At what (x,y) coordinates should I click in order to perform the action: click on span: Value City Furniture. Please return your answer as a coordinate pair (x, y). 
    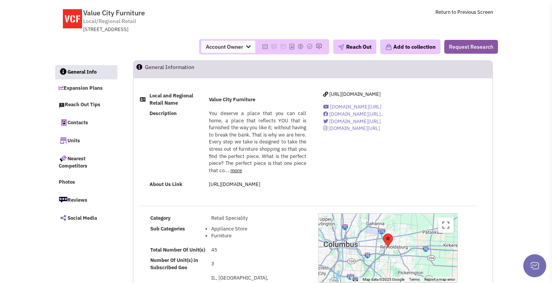
    Looking at the image, I should click on (114, 13).